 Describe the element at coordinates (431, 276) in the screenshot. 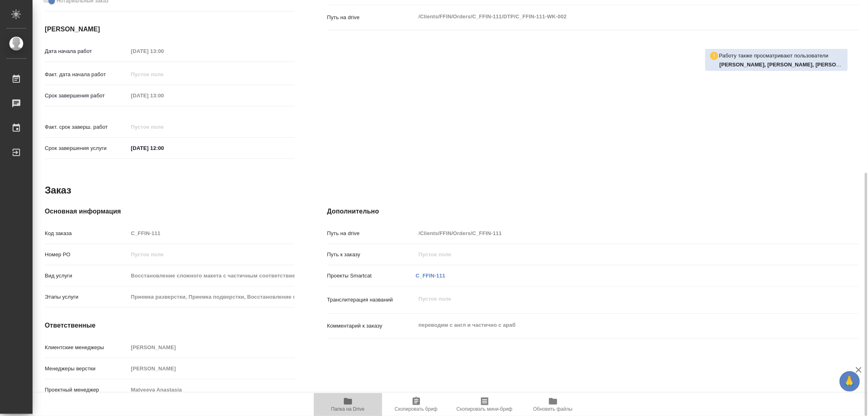

I see `a: C_FFIN-111` at that location.